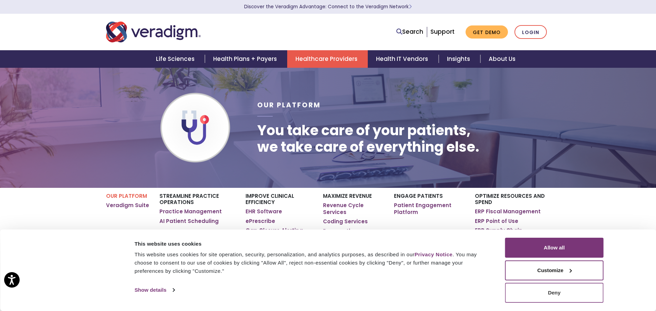  I want to click on a: ERP Supply Chain, so click(499, 231).